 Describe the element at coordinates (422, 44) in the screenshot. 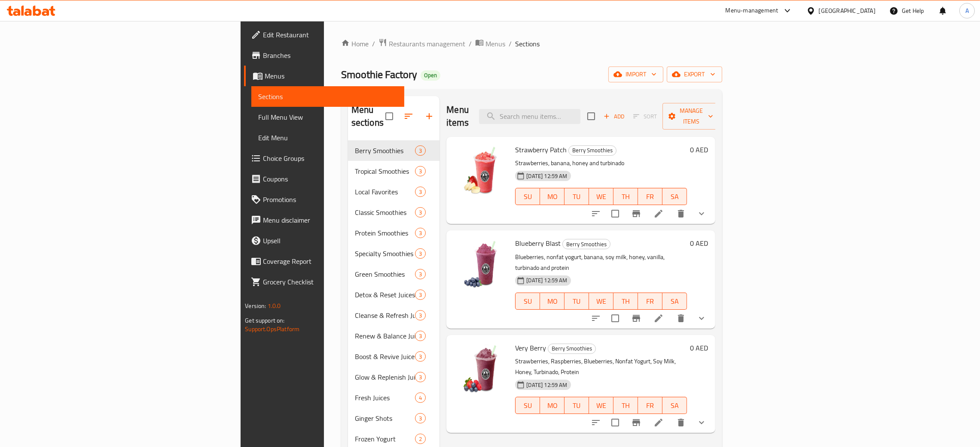

I see `a: Restaurants management` at that location.